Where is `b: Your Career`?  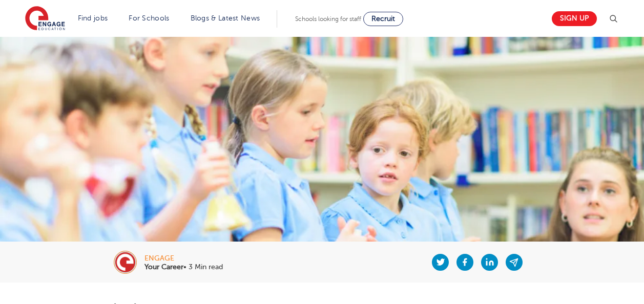
b: Your Career is located at coordinates (164, 267).